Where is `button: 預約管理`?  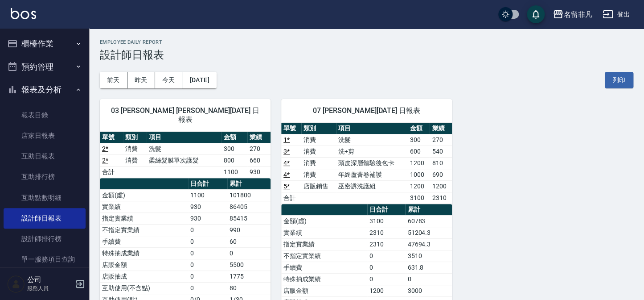 button: 預約管理 is located at coordinates (45, 67).